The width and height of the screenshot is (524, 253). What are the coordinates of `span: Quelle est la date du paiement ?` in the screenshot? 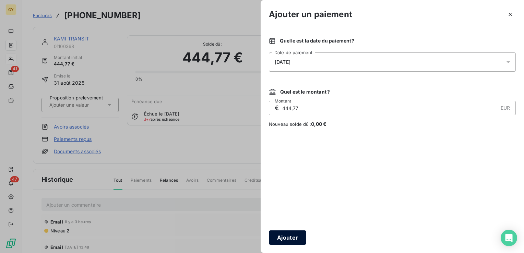 It's located at (317, 41).